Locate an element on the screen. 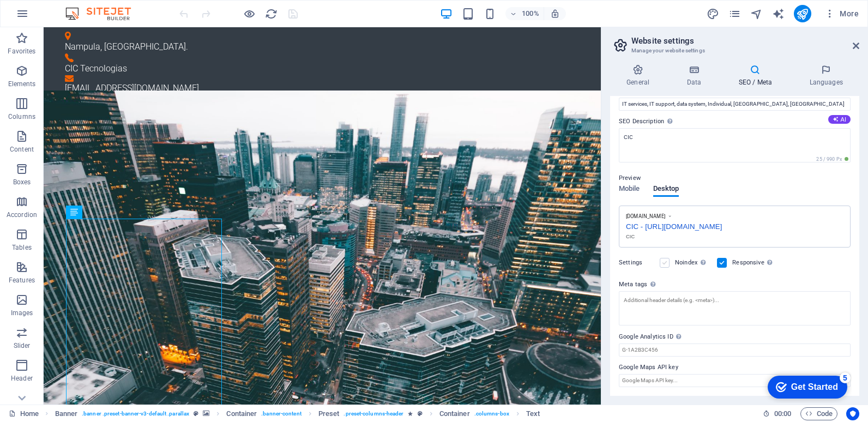  p: Favorites is located at coordinates (22, 51).